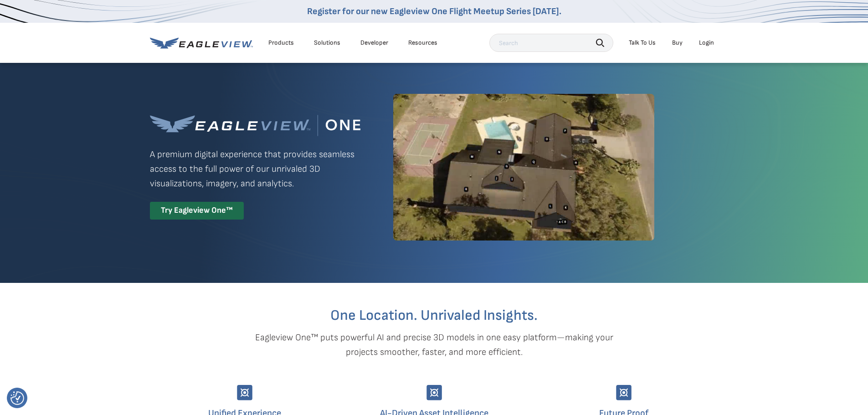  Describe the element at coordinates (677, 43) in the screenshot. I see `a: Buy` at that location.